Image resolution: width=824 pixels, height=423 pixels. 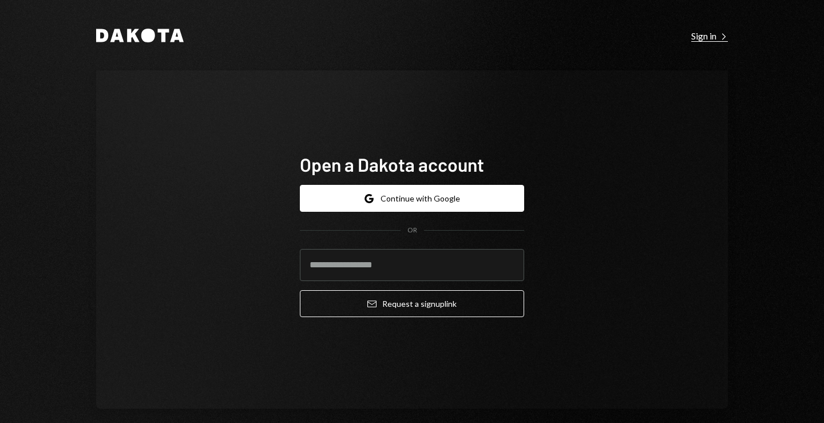 I want to click on h1: Open a Dakota account, so click(x=412, y=164).